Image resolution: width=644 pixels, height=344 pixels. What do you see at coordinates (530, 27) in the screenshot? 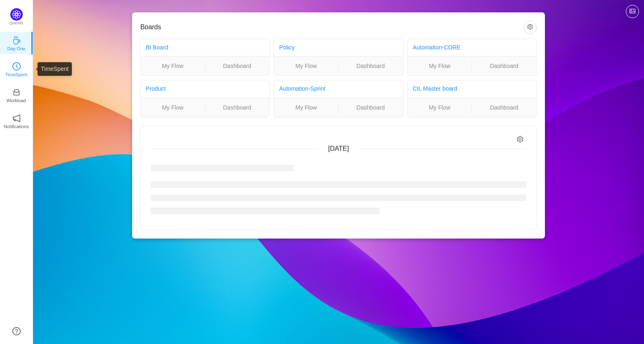
I see `button: icon: setting` at bounding box center [530, 27].